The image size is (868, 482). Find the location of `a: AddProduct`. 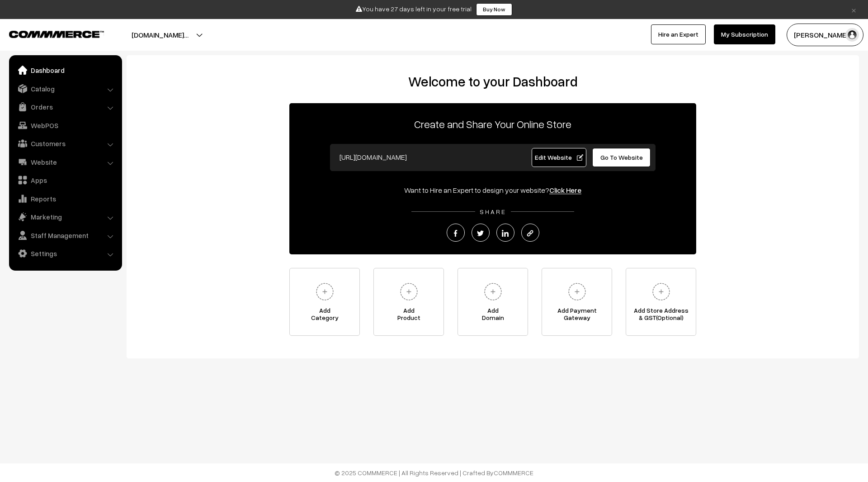

a: AddProduct is located at coordinates (409, 302).